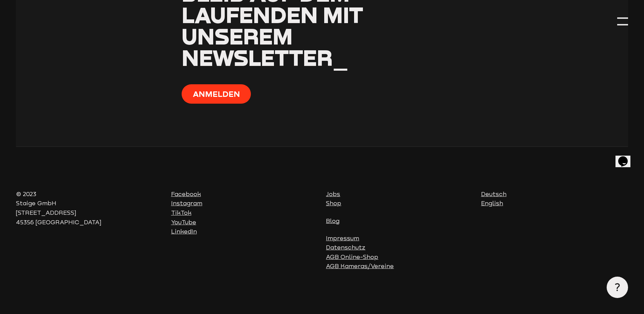 The width and height of the screenshot is (644, 314). Describe the element at coordinates (181, 213) in the screenshot. I see `a: TikTok` at that location.